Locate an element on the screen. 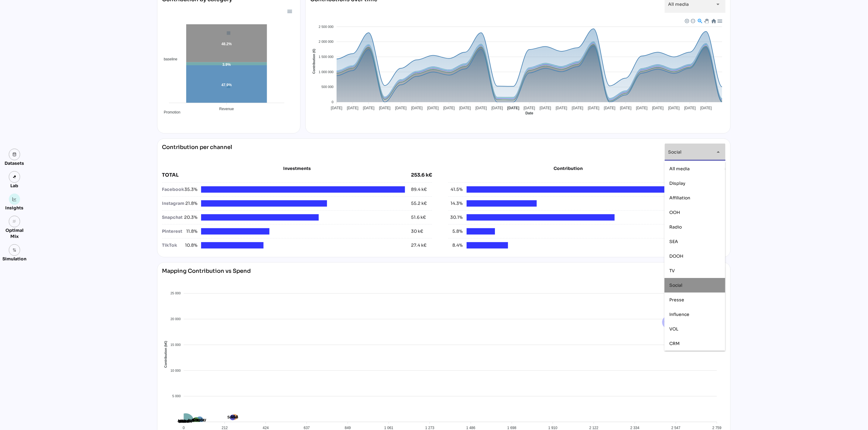 Image resolution: width=868 pixels, height=430 pixels. span: 21.8% is located at coordinates (190, 203).